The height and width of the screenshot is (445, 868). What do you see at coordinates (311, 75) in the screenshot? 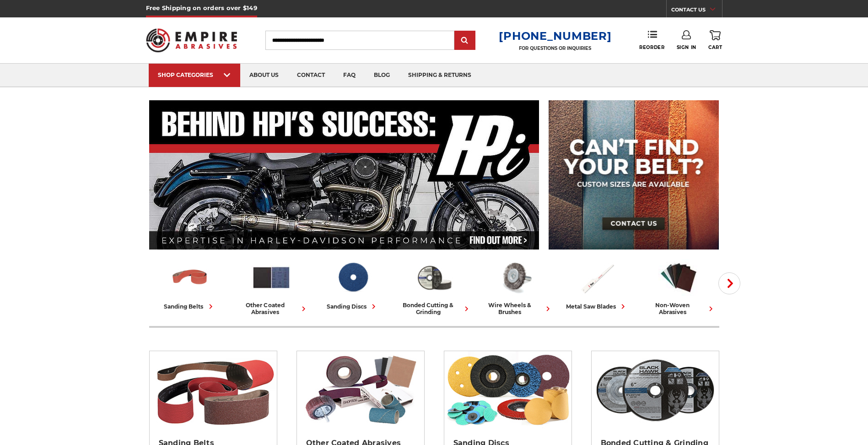
I see `a: contact` at bounding box center [311, 75].